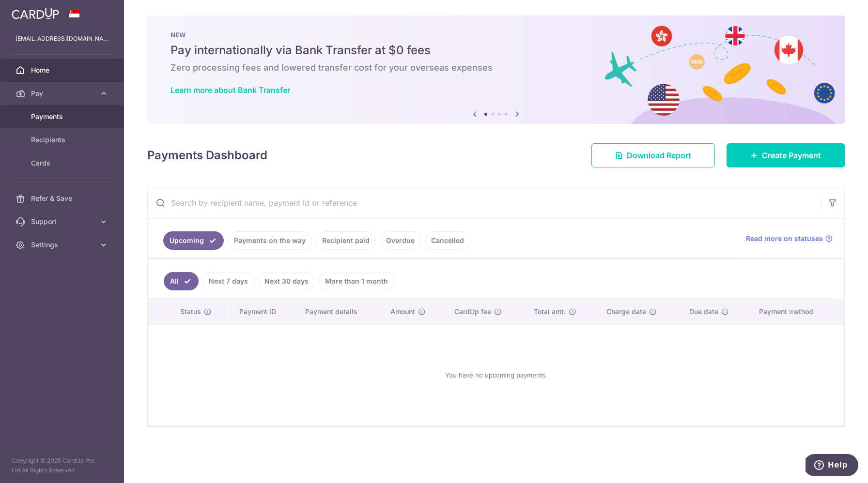 The image size is (868, 483). I want to click on a: Download Report, so click(653, 155).